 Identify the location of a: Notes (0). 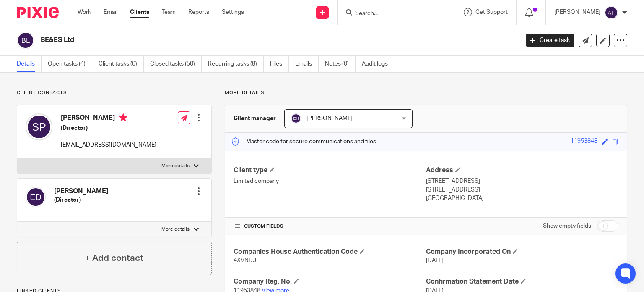
(340, 64).